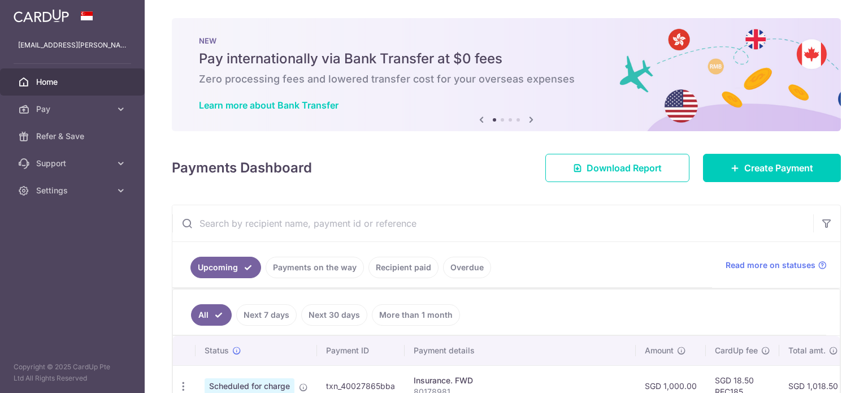 The image size is (868, 393). Describe the element at coordinates (507, 75) in the screenshot. I see `img: Bank transfer banner` at that location.